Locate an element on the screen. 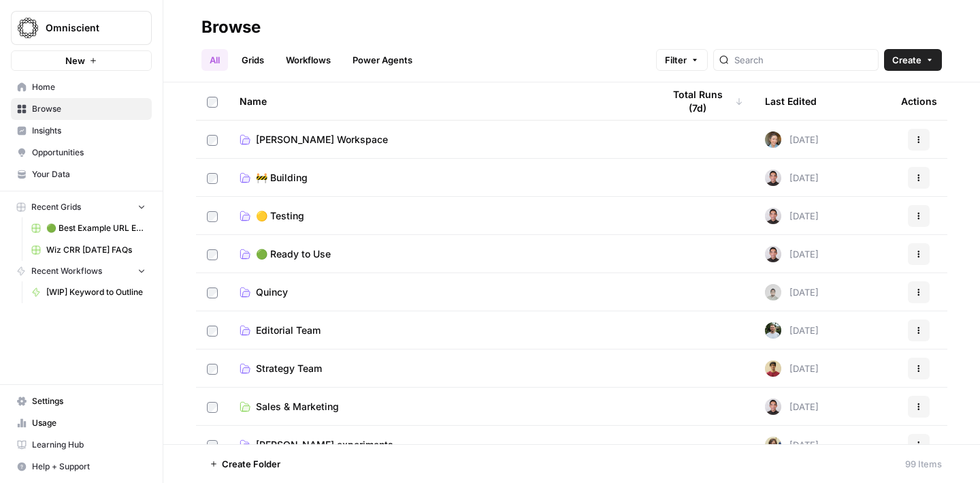 Image resolution: width=980 pixels, height=483 pixels. button: Workspace: Omniscient is located at coordinates (81, 28).